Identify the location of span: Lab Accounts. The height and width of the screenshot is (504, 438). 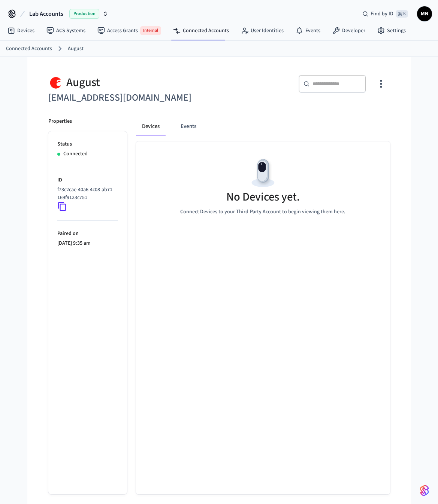
(46, 14).